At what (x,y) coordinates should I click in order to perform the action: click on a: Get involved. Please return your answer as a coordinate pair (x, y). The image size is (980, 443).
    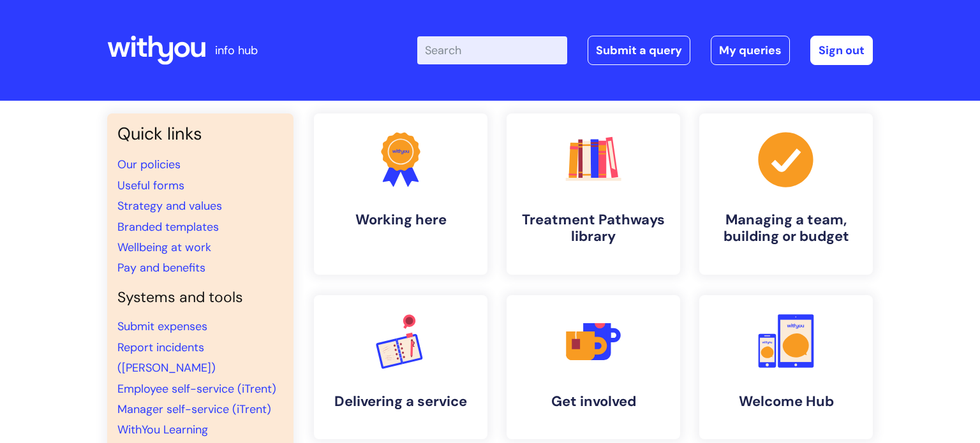
    Looking at the image, I should click on (593, 368).